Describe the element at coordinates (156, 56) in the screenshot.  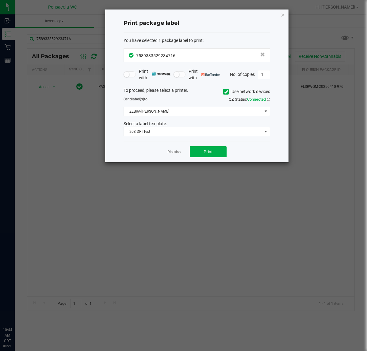
I see `span: 7589333529234716` at that location.